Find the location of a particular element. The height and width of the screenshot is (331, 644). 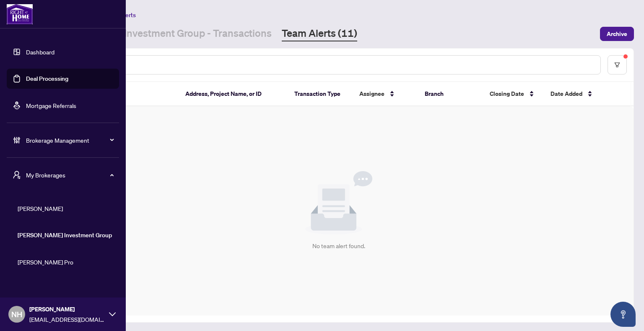

span: Archive is located at coordinates (617, 34).